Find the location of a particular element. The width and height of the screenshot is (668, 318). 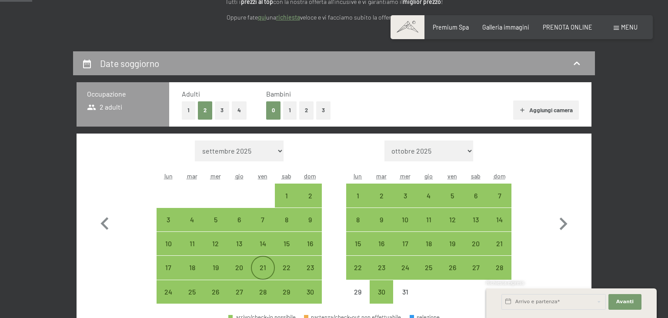

div: 22 is located at coordinates (287, 275).